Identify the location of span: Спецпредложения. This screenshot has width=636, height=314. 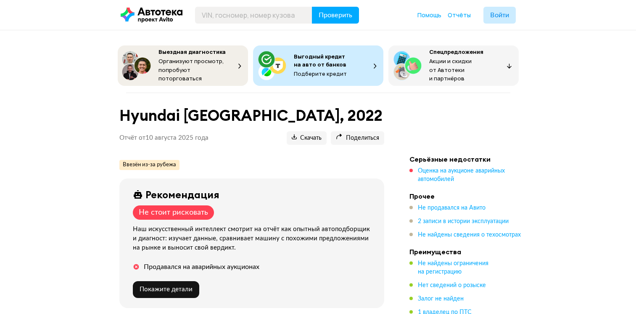
(456, 52).